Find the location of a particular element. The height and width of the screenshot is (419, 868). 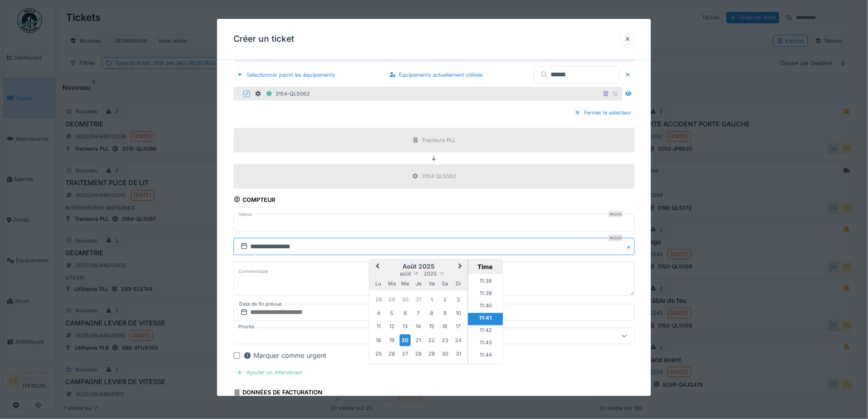

div: Choose mercredi 6 août 2025 is located at coordinates (404, 312).